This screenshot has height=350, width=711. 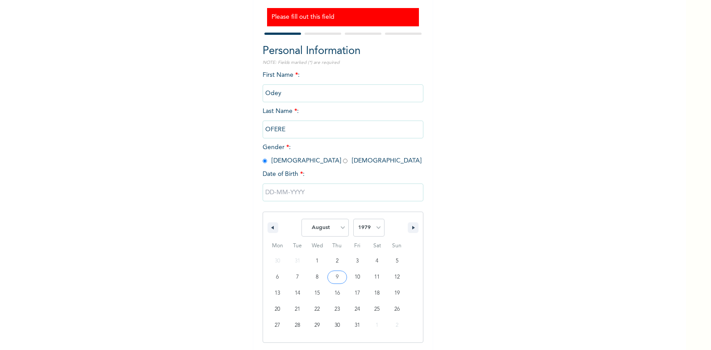 What do you see at coordinates (343, 17) in the screenshot?
I see `h3: Please fill out this field` at bounding box center [343, 17].